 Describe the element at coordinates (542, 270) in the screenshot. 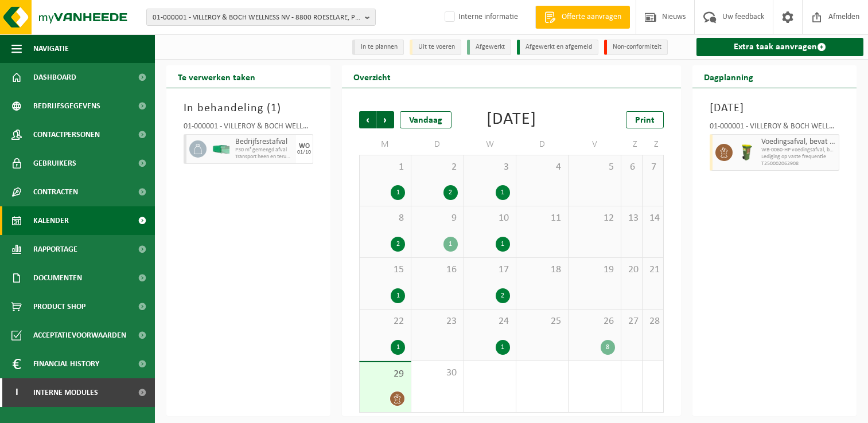

I see `span: 18` at that location.